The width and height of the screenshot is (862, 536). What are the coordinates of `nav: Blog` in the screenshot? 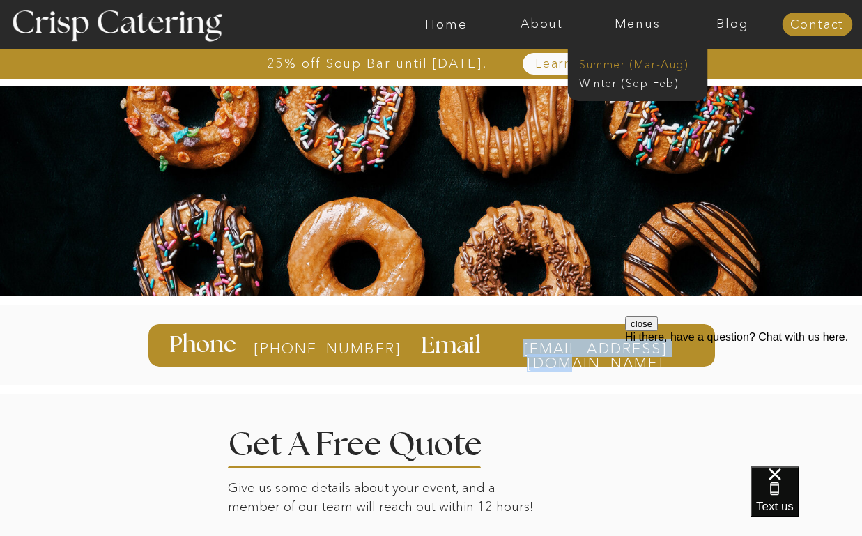 It's located at (733, 24).